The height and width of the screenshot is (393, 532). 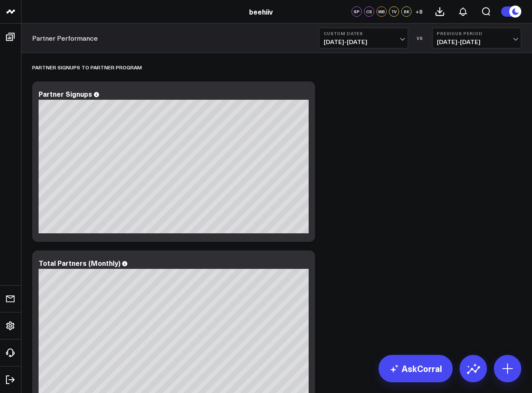 What do you see at coordinates (420, 38) in the screenshot?
I see `div: VS` at bounding box center [420, 38].